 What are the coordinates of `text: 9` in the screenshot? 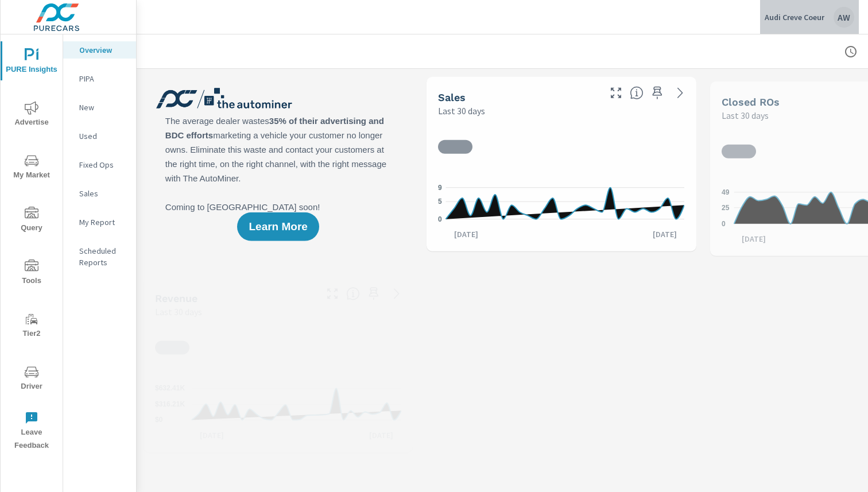 It's located at (440, 188).